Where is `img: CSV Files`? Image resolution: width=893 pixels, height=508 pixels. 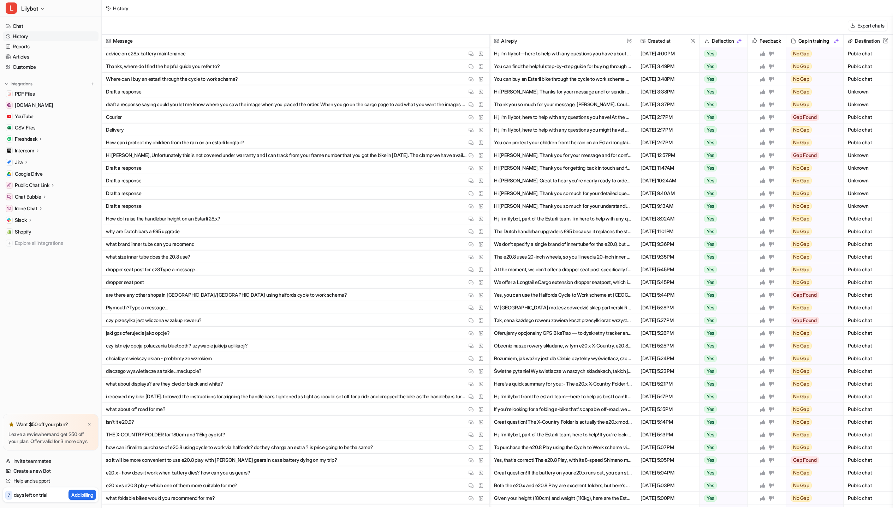
img: CSV Files is located at coordinates (9, 128).